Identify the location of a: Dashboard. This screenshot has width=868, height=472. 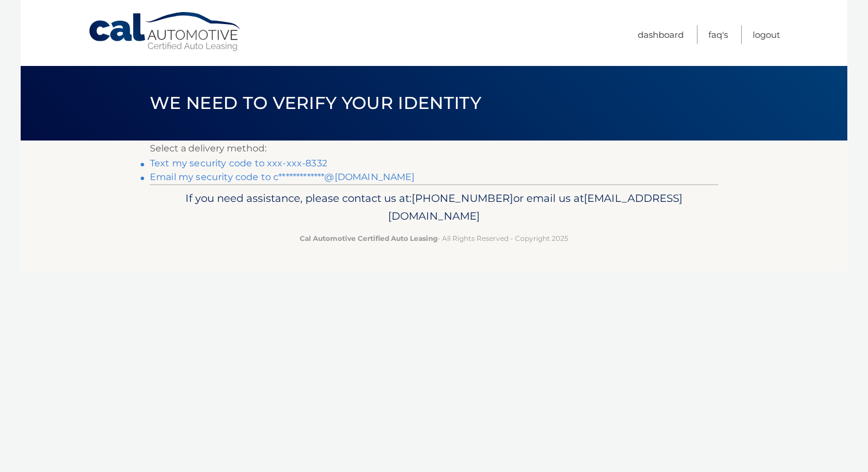
(661, 34).